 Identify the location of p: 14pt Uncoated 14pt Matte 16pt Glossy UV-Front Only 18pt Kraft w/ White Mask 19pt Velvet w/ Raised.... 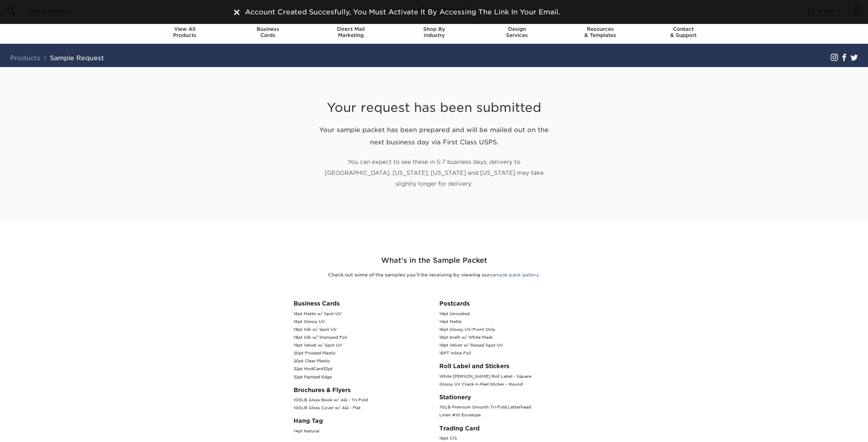
(507, 333).